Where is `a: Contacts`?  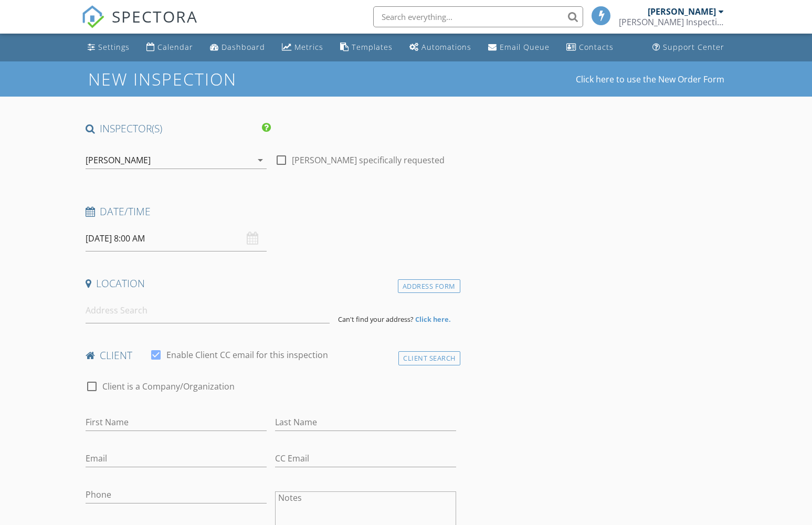 a: Contacts is located at coordinates (590, 47).